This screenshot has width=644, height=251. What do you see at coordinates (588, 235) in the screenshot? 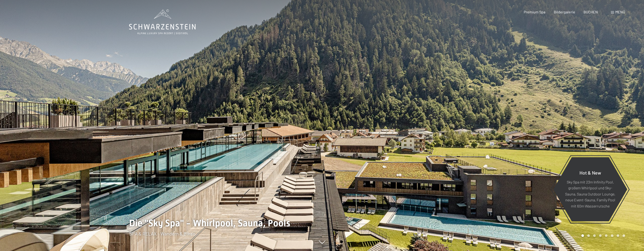
I see `div: Carousel Page 2` at bounding box center [588, 235].